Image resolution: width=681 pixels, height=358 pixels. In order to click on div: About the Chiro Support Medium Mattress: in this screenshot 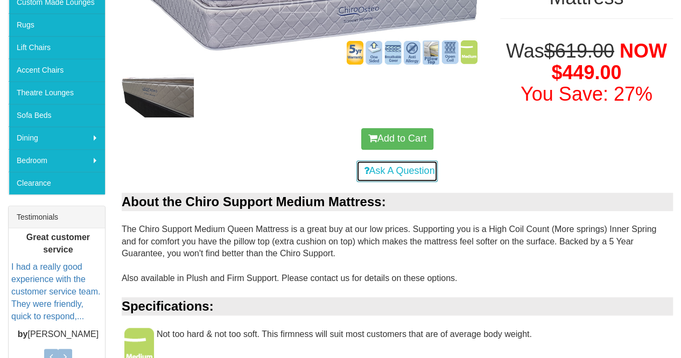, I will do `click(398, 202)`.